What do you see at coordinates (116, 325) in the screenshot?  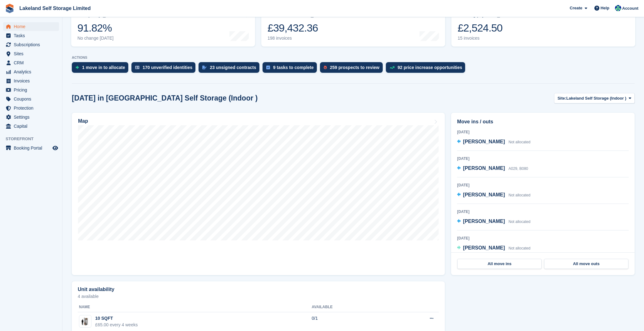 I see `div: £65.00 every 4 weeks` at bounding box center [116, 325].